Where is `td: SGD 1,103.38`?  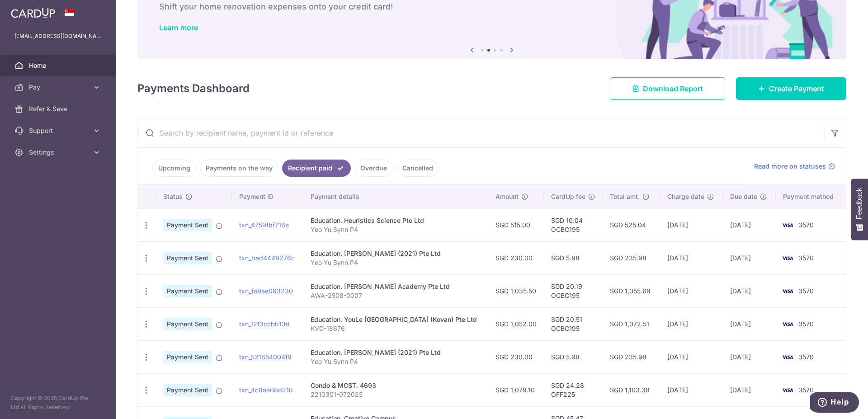
td: SGD 1,103.38 is located at coordinates (632, 389).